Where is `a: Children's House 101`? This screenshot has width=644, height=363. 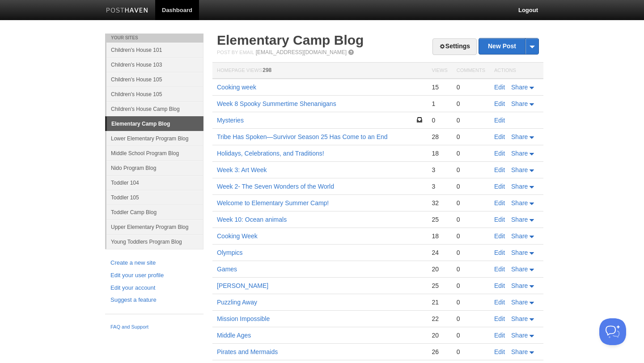 a: Children's House 101 is located at coordinates (155, 50).